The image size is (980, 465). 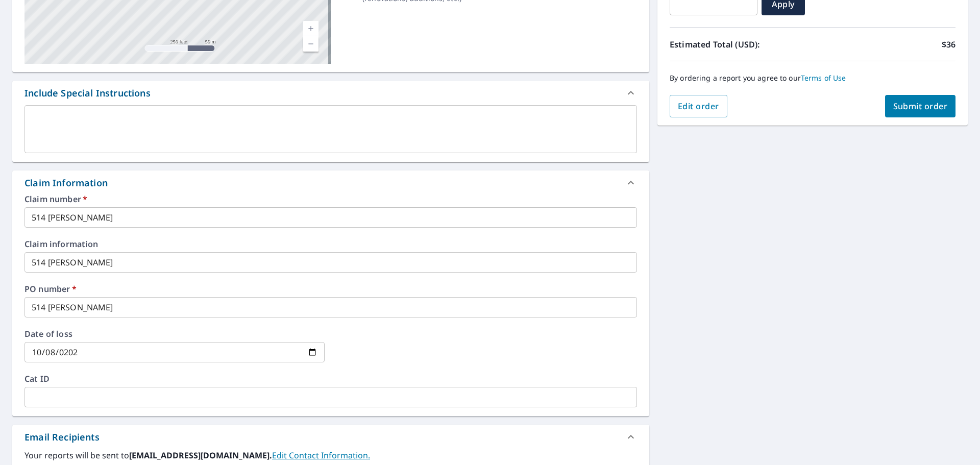 I want to click on p: By ordering a report you agree to our, so click(x=812, y=78).